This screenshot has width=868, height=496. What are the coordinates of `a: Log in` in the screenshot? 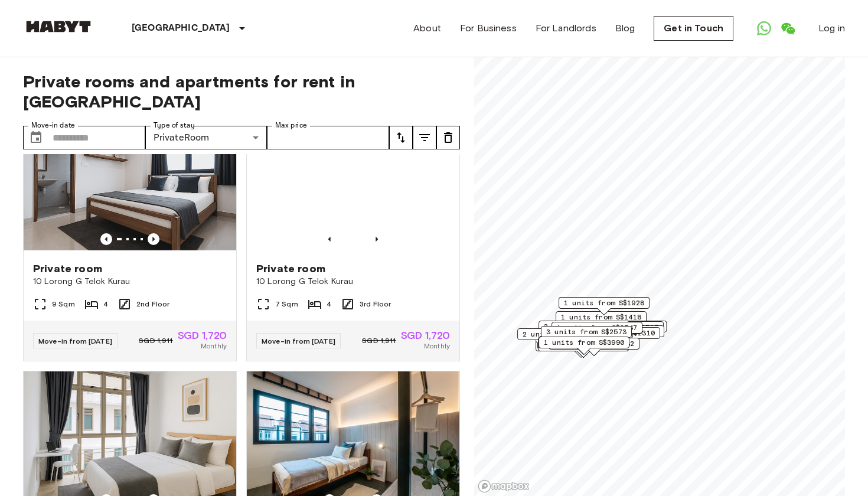 It's located at (831, 28).